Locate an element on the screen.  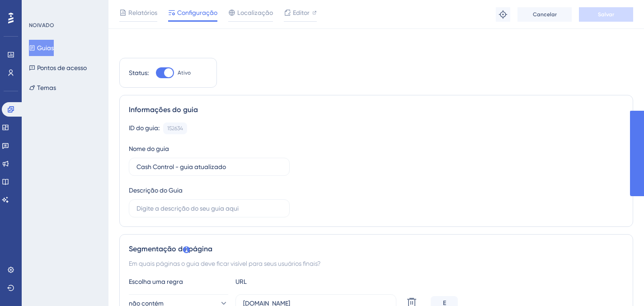
font: ID do guia: is located at coordinates (144, 128).